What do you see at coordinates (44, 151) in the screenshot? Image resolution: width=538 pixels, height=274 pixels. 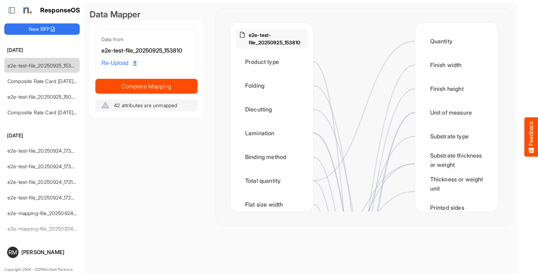 I see `a: e2e-test-file_20250924_173550` at bounding box center [44, 151].